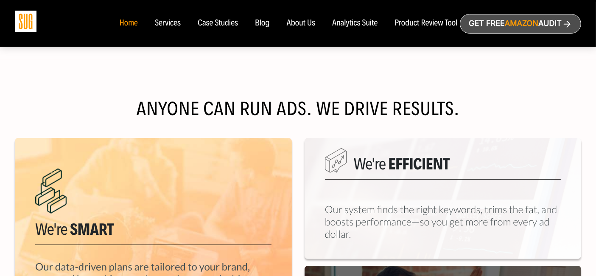 Image resolution: width=596 pixels, height=276 pixels. I want to click on a: Analytics Suite, so click(354, 23).